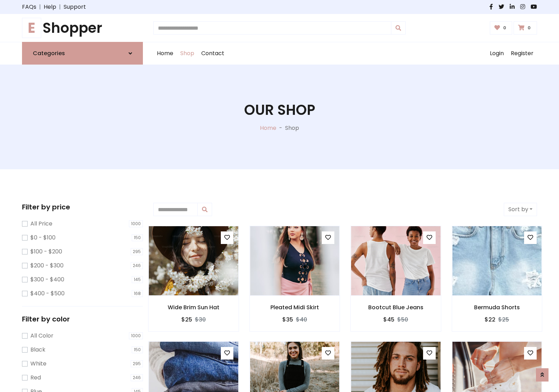 This screenshot has height=392, width=559. Describe the element at coordinates (520, 209) in the screenshot. I see `button: Sort by` at that location.